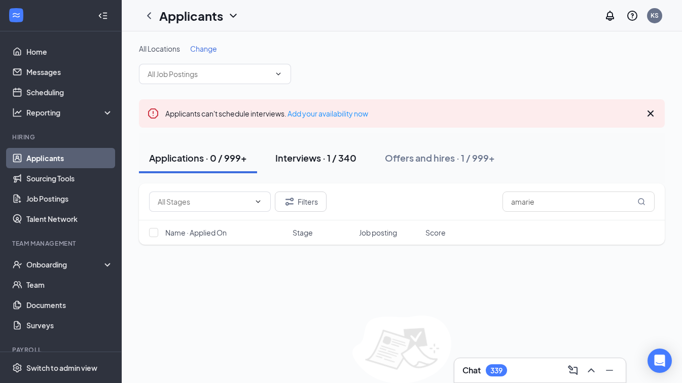  I want to click on span: Stage, so click(303, 233).